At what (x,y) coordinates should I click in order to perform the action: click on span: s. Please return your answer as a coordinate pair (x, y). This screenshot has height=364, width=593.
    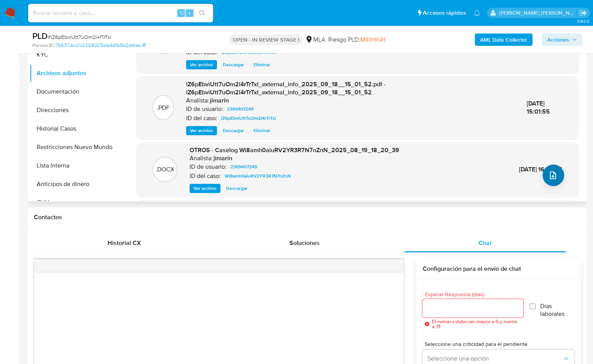
    Looking at the image, I should click on (190, 13).